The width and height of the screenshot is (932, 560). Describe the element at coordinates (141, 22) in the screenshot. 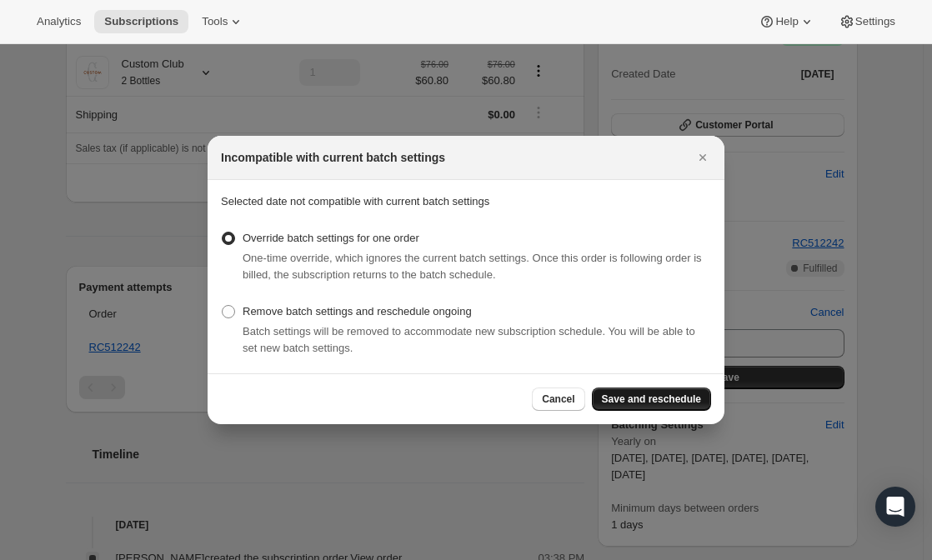

I see `span: Subscriptions` at that location.